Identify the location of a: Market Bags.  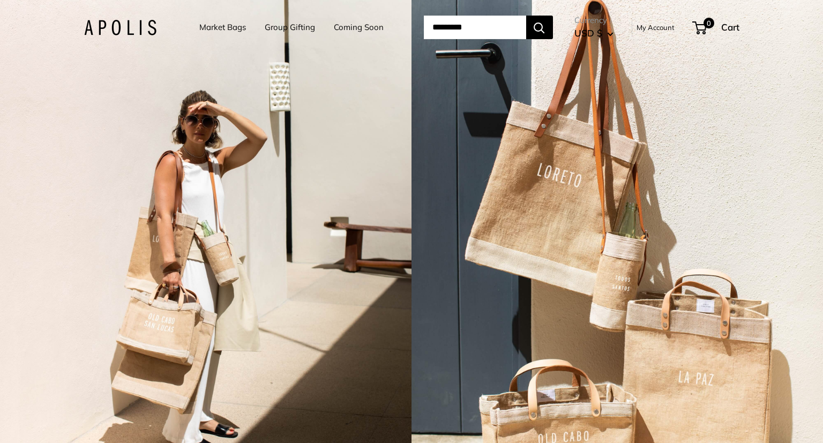
(222, 27).